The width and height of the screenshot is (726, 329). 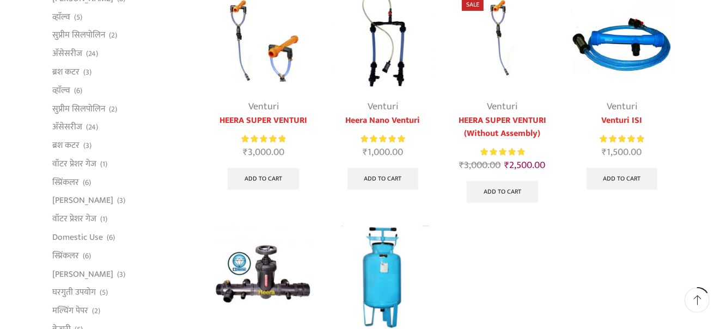 What do you see at coordinates (71, 311) in the screenshot?
I see `a: मल्चिंग पेपर` at bounding box center [71, 311].